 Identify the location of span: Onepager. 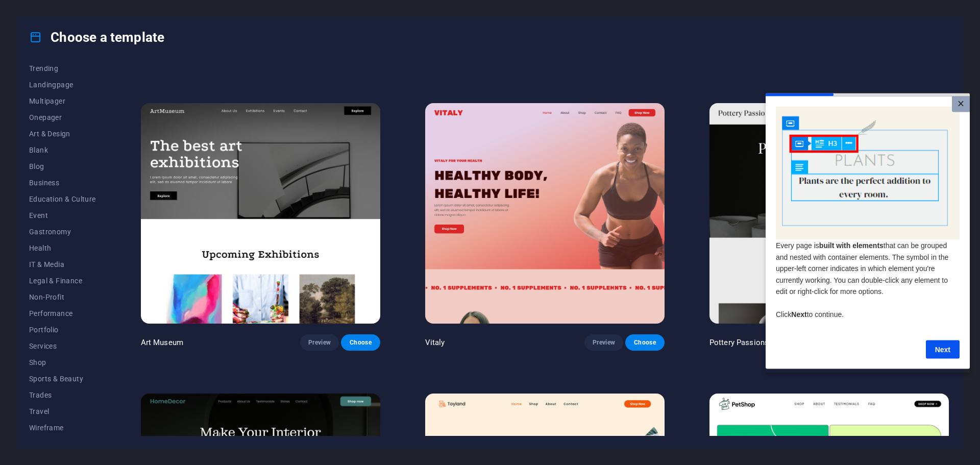
(62, 118).